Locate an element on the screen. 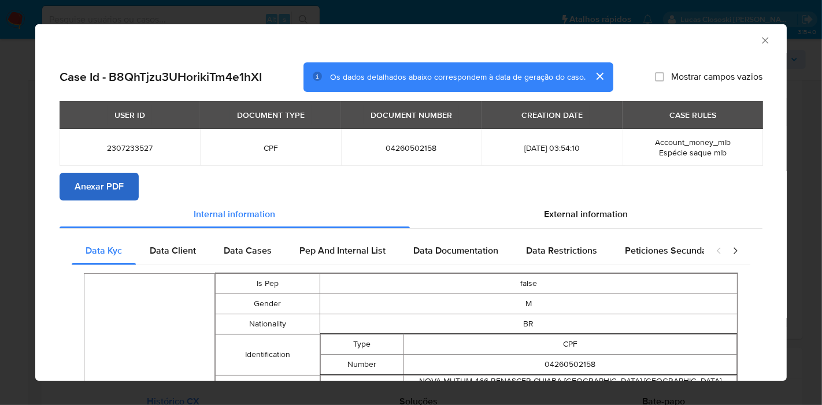 This screenshot has width=822, height=405. div: CREATION DATE is located at coordinates (552, 115).